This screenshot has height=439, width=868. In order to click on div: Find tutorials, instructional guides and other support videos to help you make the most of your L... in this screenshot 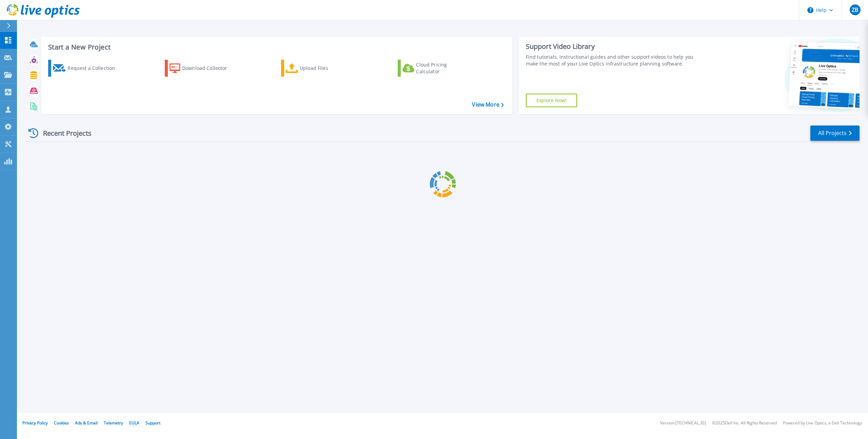, I will do `click(614, 60)`.